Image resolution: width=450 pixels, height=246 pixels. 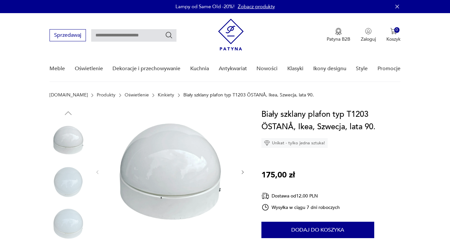 What do you see at coordinates (295, 69) in the screenshot?
I see `a: Klasyki` at bounding box center [295, 69].